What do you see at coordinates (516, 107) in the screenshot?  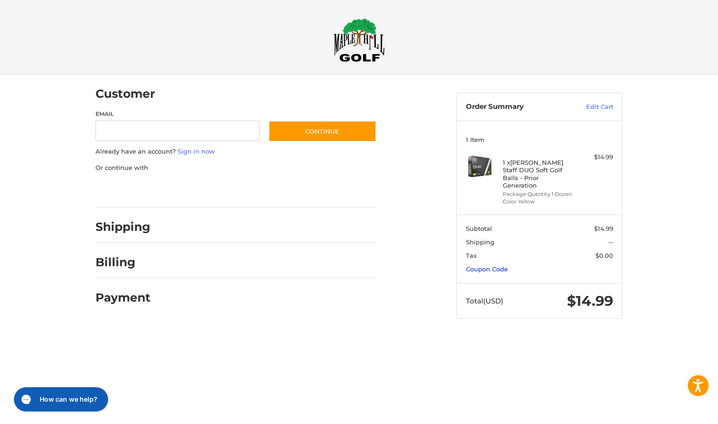 I see `h3: Order Summary` at bounding box center [516, 107].